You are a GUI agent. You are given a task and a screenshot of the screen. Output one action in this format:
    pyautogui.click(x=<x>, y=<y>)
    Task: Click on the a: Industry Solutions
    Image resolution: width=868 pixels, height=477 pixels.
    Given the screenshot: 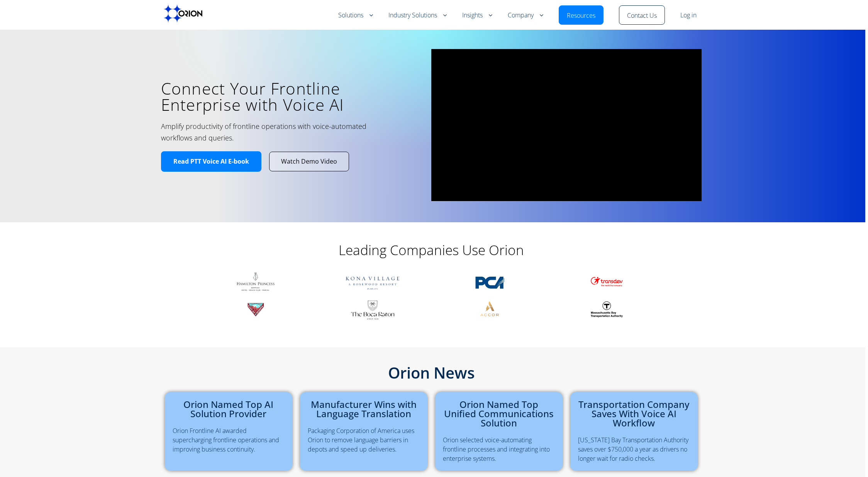 What is the action you would take?
    pyautogui.click(x=418, y=16)
    